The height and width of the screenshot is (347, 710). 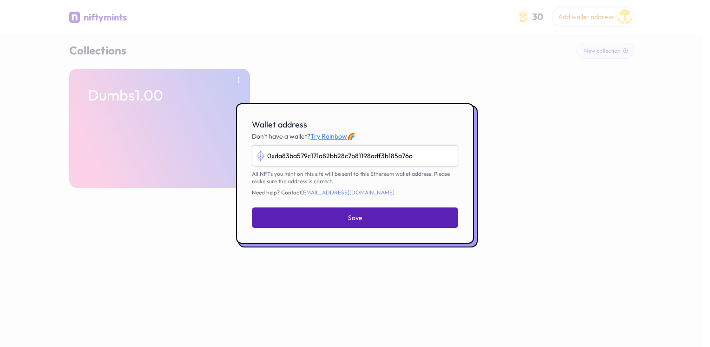 What do you see at coordinates (279, 124) in the screenshot?
I see `span: Wallet address` at bounding box center [279, 124].